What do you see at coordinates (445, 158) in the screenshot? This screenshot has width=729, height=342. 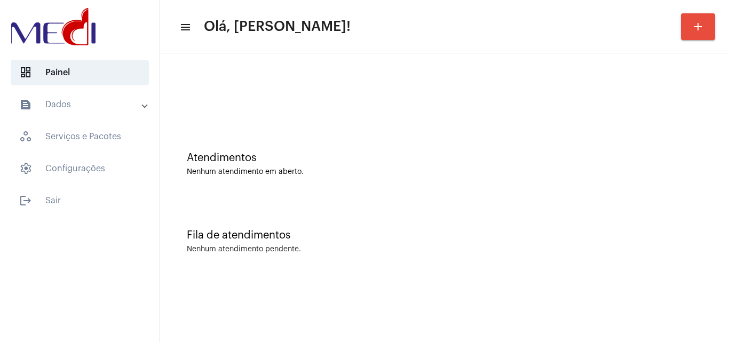 I see `div: Atendimentos` at bounding box center [445, 158].